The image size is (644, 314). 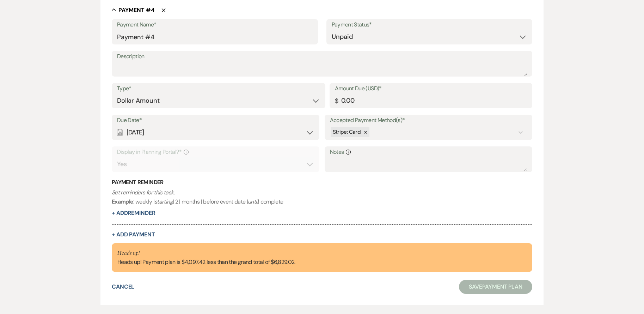 What do you see at coordinates (123, 201) in the screenshot?
I see `b: Example` at bounding box center [123, 201].